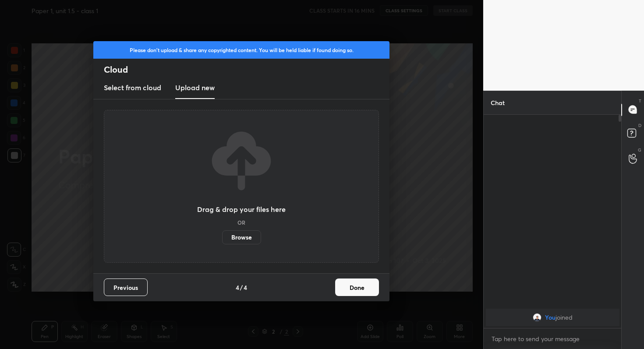 The width and height of the screenshot is (644, 349). What do you see at coordinates (133, 87) in the screenshot?
I see `h3: Select from cloud` at bounding box center [133, 87].